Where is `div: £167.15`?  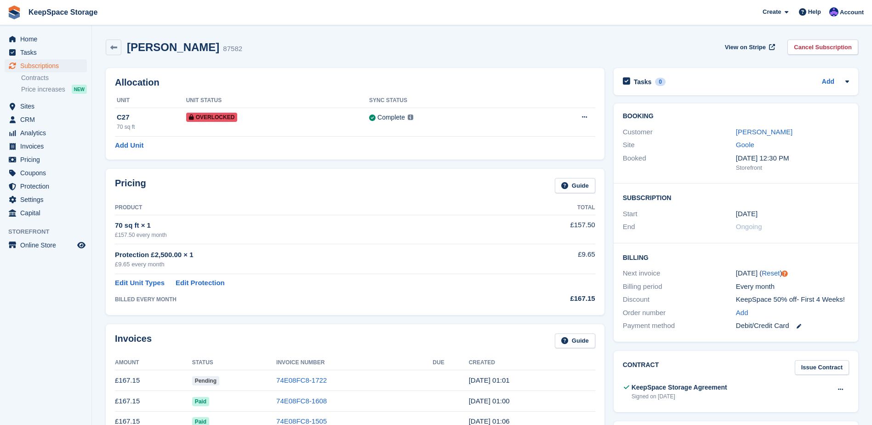 div: £167.15 is located at coordinates (550, 298).